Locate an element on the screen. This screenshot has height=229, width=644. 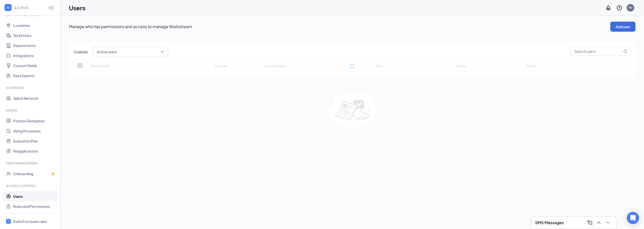
h1: Users is located at coordinates (77, 8).